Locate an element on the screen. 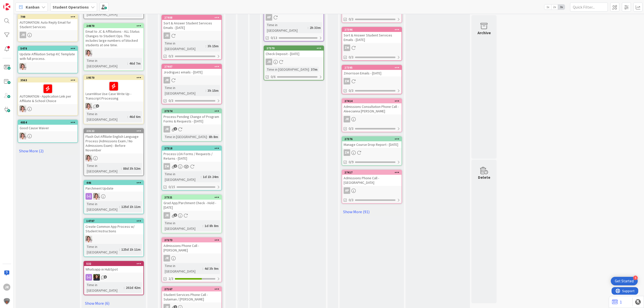  div: Flush Out Affiliate English Language Process (Admissions Exam / No Admissions Exam) - Before Nove... is located at coordinates (114, 144).